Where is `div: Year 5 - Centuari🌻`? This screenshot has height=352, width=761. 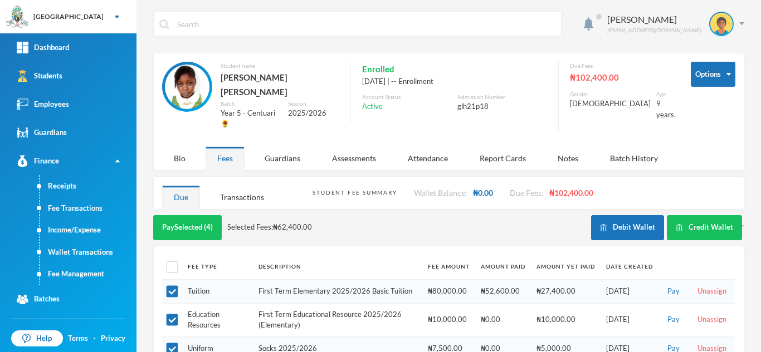
div: Year 5 - Centuari🌻 is located at coordinates (250, 119).